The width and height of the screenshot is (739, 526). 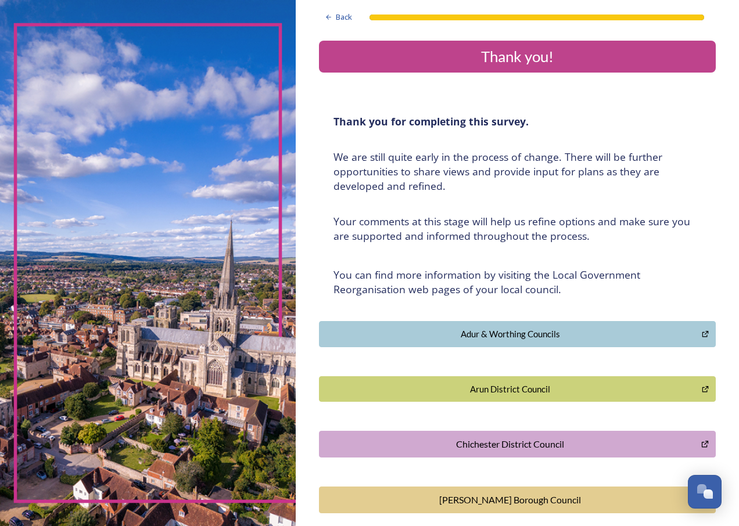 What do you see at coordinates (517, 56) in the screenshot?
I see `div: Thank you!` at bounding box center [517, 56].